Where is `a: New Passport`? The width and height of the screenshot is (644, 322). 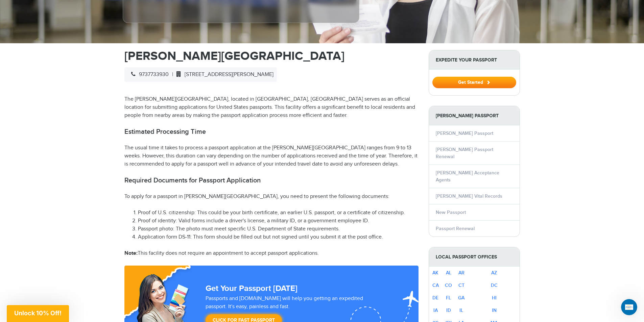 a: New Passport is located at coordinates (450, 212).